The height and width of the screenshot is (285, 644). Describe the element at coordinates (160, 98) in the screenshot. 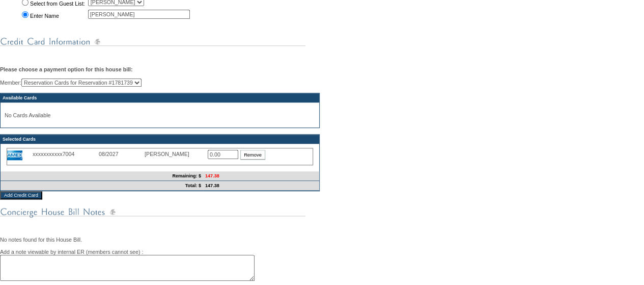

I see `td: Available Cards` at that location.